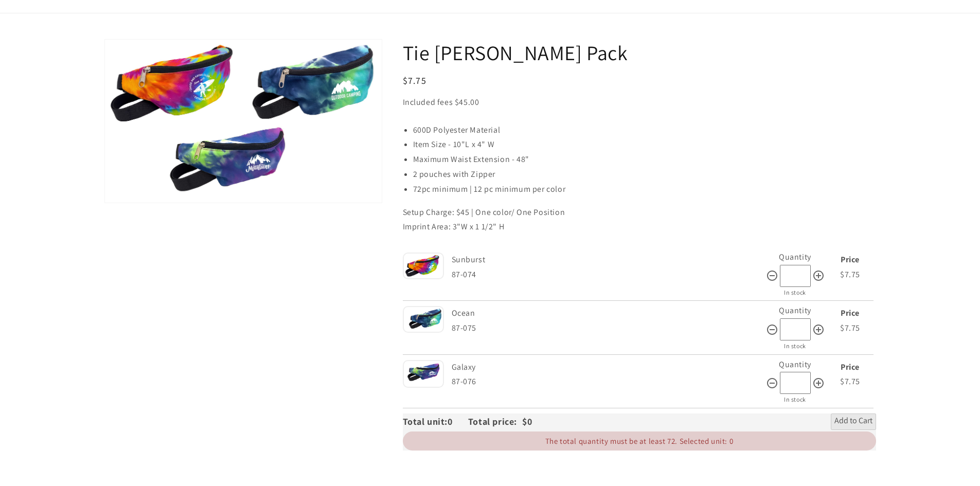 This screenshot has width=980, height=486. I want to click on img: Sunburst, so click(423, 265).